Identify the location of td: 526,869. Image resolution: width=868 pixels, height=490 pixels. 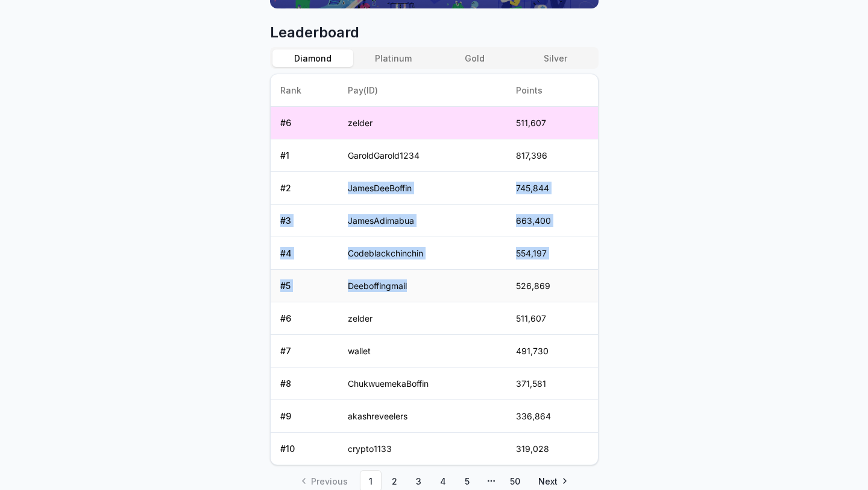
(552, 286).